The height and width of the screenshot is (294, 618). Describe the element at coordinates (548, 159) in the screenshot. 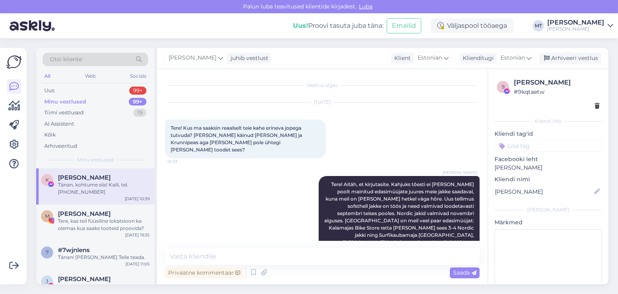

I see `p: Facebooki leht` at that location.